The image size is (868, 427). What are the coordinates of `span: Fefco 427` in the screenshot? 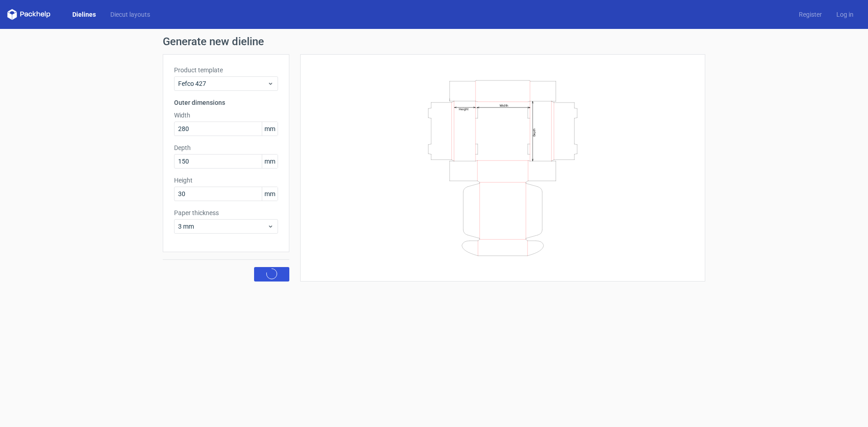 It's located at (223, 84).